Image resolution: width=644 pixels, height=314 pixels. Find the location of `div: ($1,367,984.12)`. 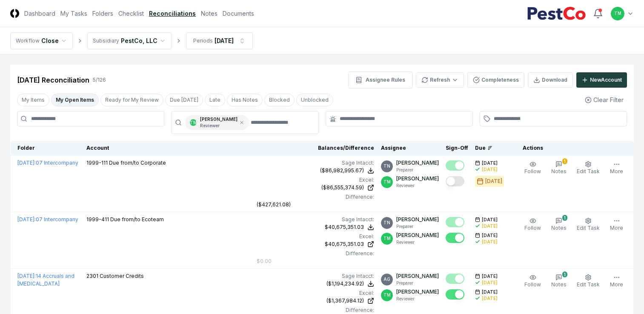

div: ($1,367,984.12) is located at coordinates (345, 301).